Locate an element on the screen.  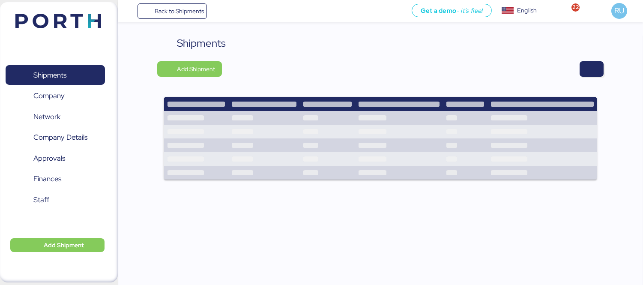
span: RU is located at coordinates (619, 11).